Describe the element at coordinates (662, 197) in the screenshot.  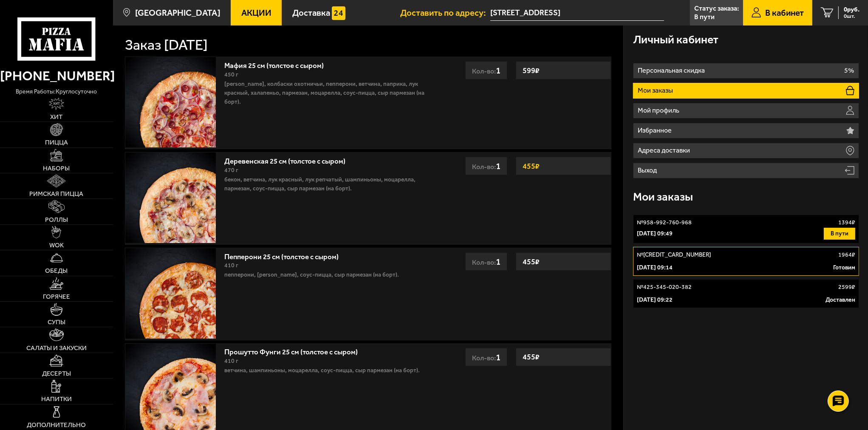
I see `h3: Мои заказы` at that location.